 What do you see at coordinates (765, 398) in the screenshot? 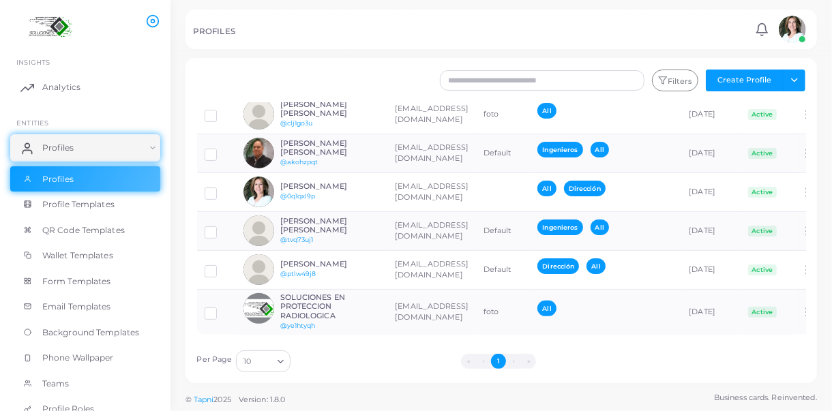
I see `span: Business cards. Reinvented.` at bounding box center [765, 398].